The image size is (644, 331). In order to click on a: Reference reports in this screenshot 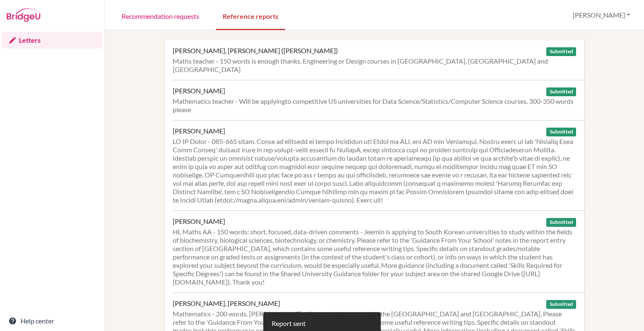, I will do `click(250, 15)`.